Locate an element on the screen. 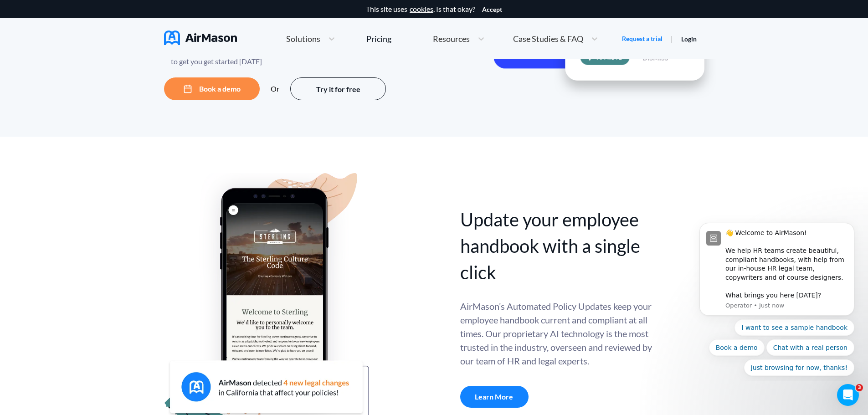 This screenshot has width=868, height=415. a: Pricing is located at coordinates (379, 39).